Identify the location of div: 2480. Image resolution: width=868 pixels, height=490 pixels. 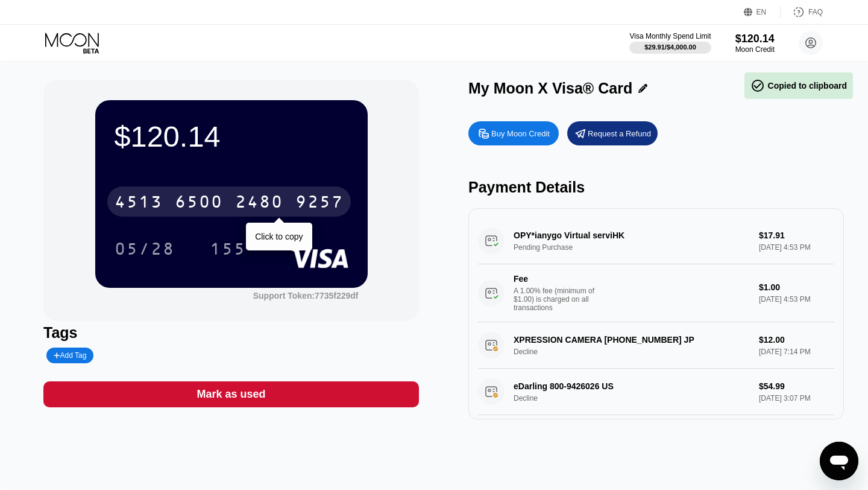
(259, 203).